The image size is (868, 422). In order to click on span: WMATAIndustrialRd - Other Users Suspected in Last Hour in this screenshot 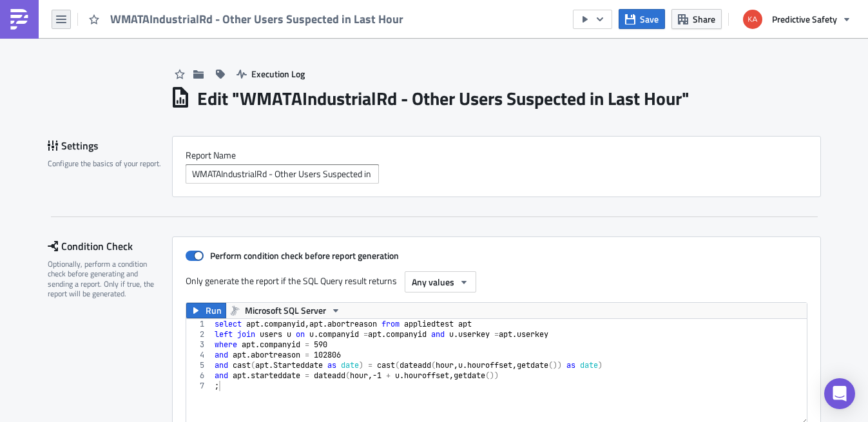, I will do `click(257, 19)`.